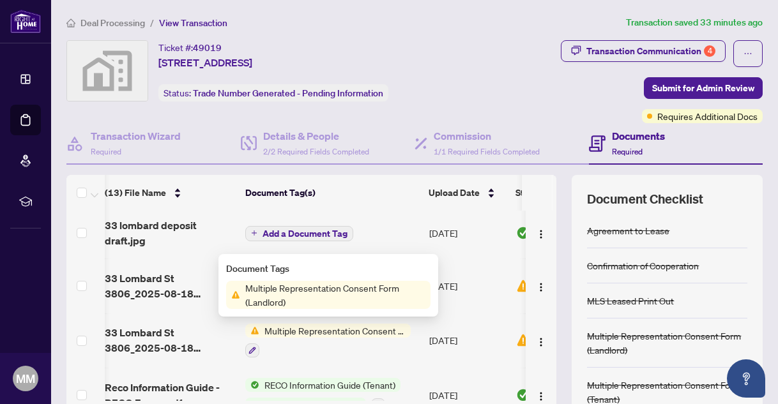  What do you see at coordinates (135, 193) in the screenshot?
I see `span: (13) File Name` at bounding box center [135, 193].